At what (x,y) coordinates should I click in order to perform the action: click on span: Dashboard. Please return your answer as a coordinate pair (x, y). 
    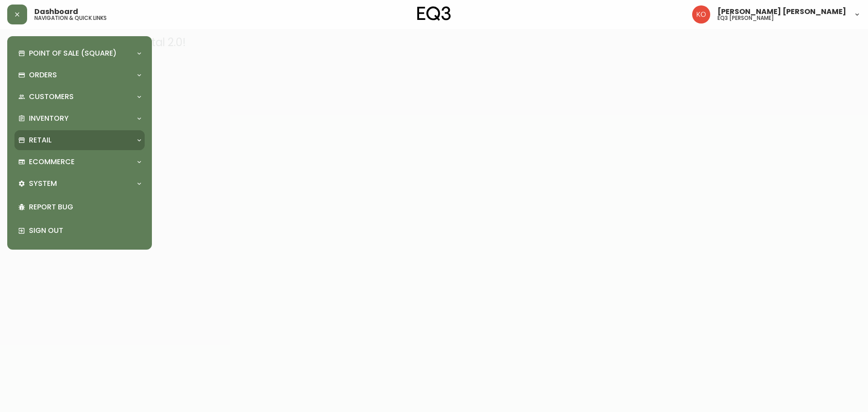
    Looking at the image, I should click on (56, 12).